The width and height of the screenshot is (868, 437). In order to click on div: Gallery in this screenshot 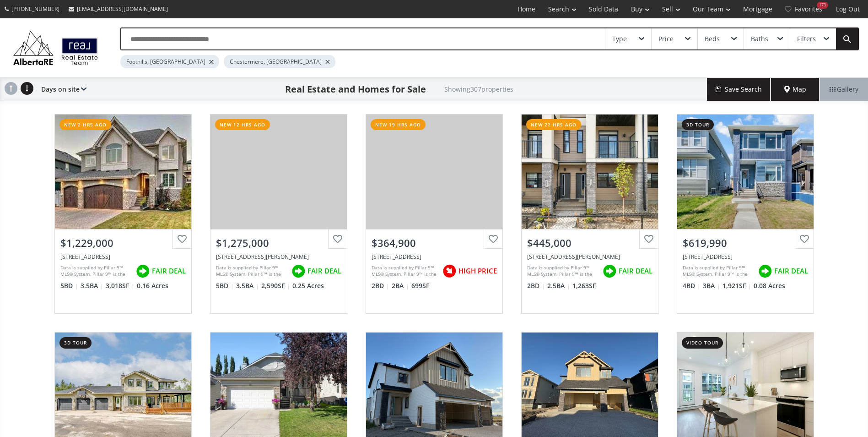, I will do `click(844, 89)`.